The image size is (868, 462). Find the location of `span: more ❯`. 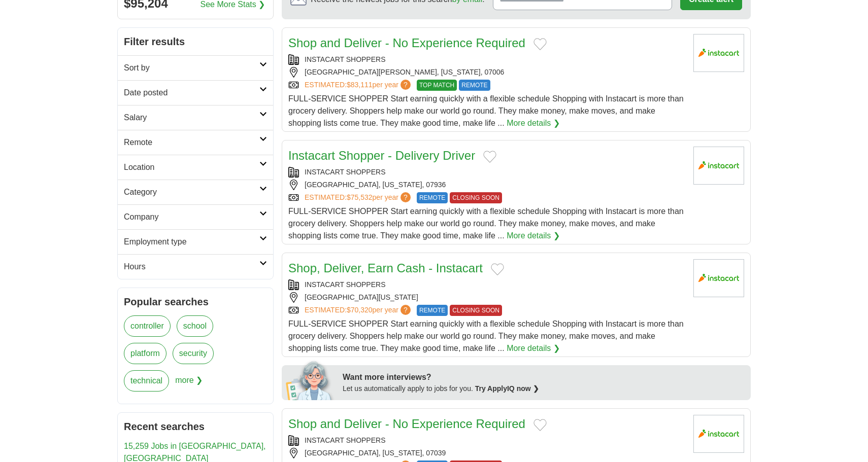

span: more ❯ is located at coordinates (189, 384).